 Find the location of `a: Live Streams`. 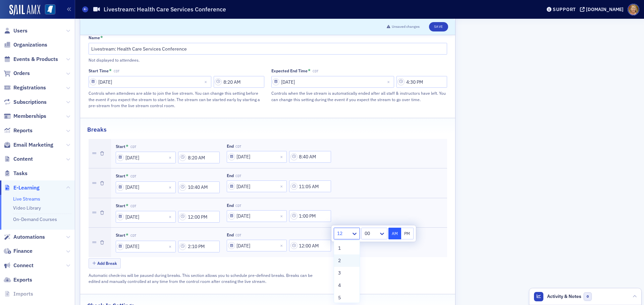

a: Live Streams is located at coordinates (26, 199).